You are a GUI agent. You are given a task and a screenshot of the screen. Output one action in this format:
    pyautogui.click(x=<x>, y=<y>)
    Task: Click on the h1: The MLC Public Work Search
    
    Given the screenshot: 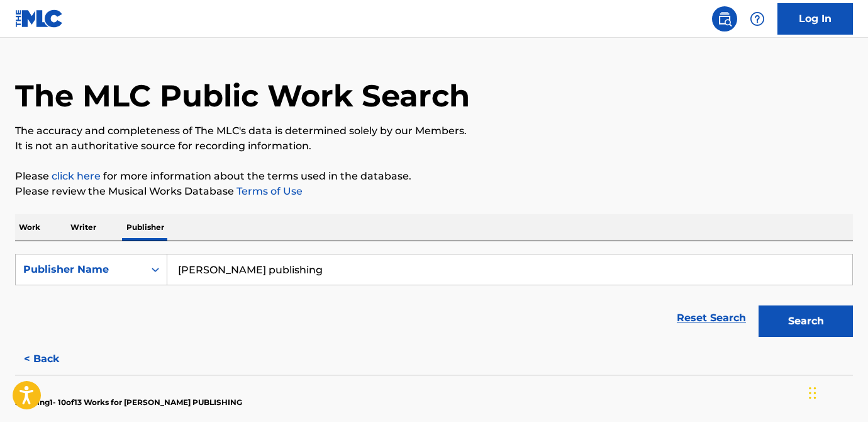 What is the action you would take?
    pyautogui.click(x=242, y=96)
    